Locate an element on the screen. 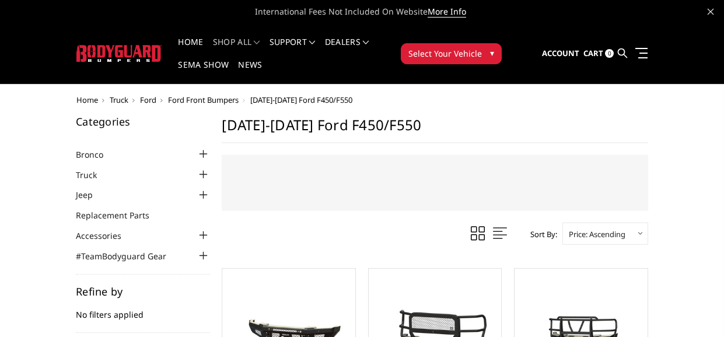 The height and width of the screenshot is (337, 724). span: Ford is located at coordinates (148, 100).